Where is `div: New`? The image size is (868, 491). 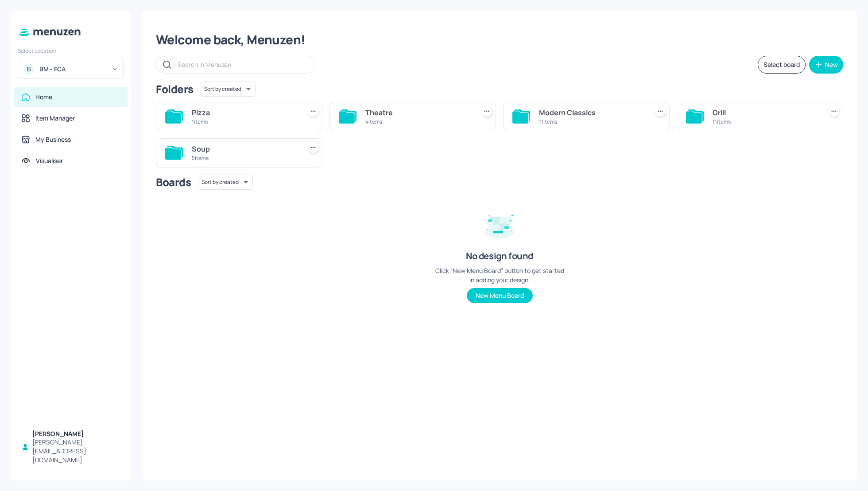 div: New is located at coordinates (831, 65).